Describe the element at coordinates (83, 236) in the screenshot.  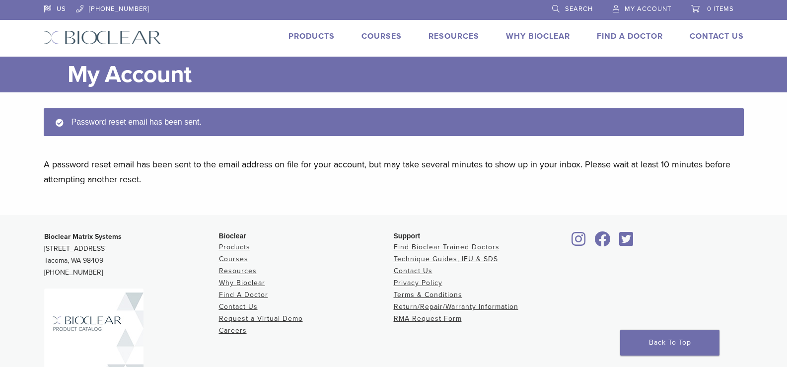
I see `strong: Bioclear Matrix Systems` at that location.